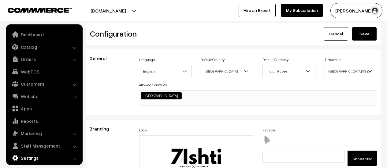 This screenshot has height=168, width=387. What do you see at coordinates (44, 158) in the screenshot?
I see `a: Settings` at bounding box center [44, 158].